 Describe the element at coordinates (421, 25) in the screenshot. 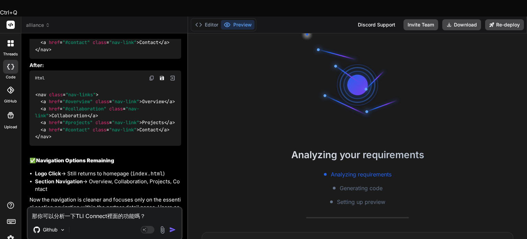

I see `button: Invite Team` at that location.